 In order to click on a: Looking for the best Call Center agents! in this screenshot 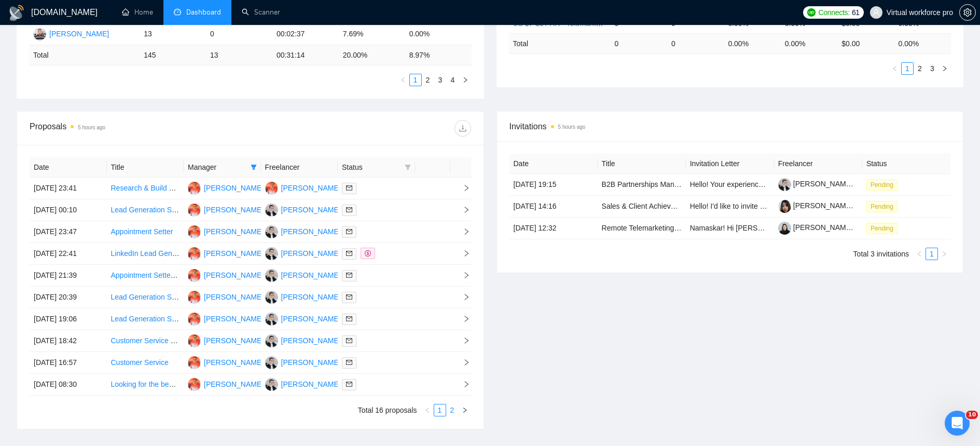, I will do `click(175, 384)`.